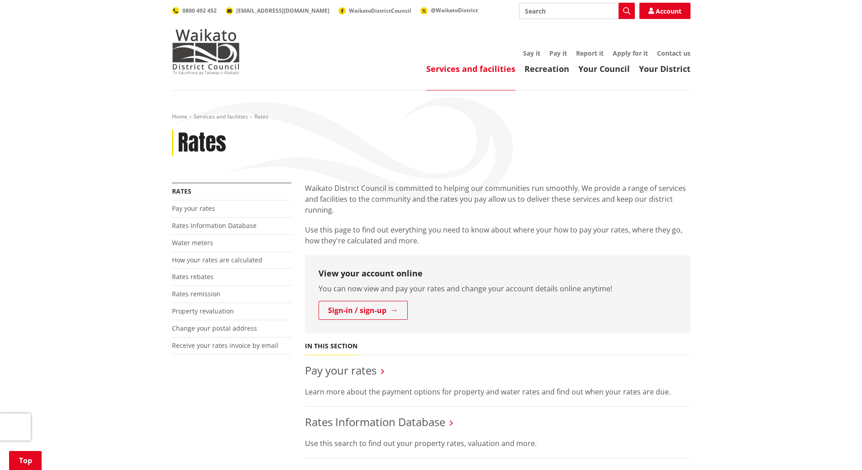  Describe the element at coordinates (590, 53) in the screenshot. I see `a: Report it` at that location.